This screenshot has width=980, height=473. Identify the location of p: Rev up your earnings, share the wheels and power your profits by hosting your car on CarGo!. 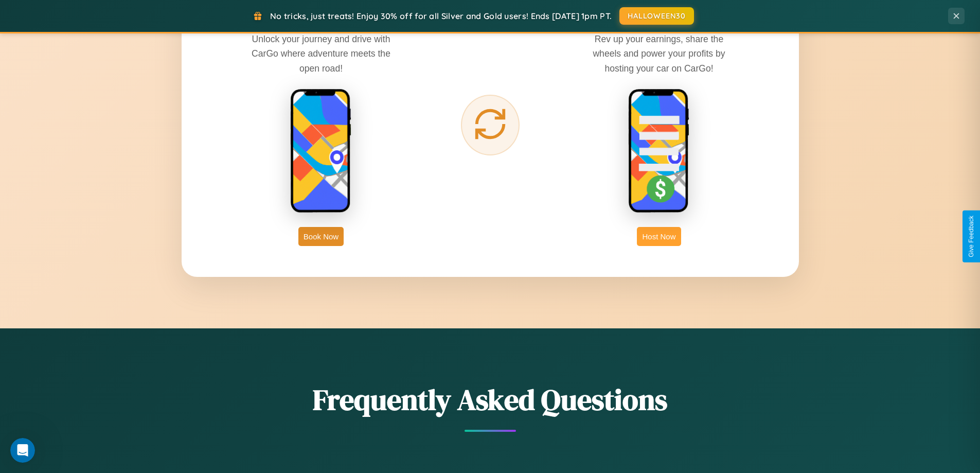
(659, 54).